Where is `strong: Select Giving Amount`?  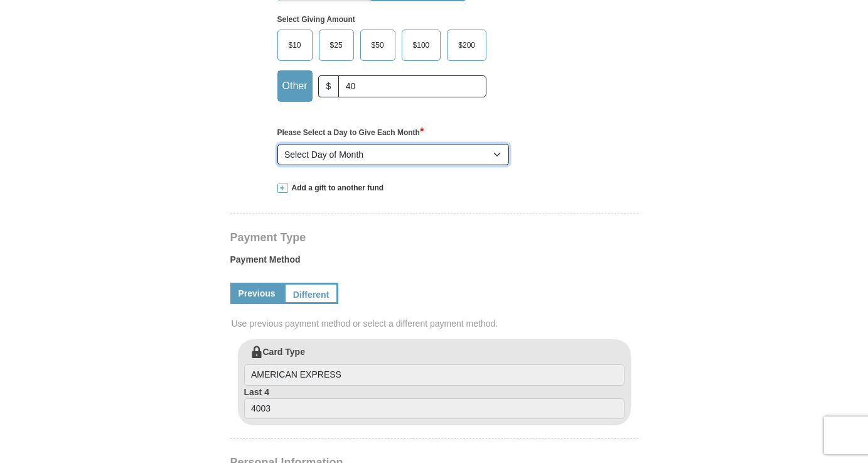 strong: Select Giving Amount is located at coordinates (316, 19).